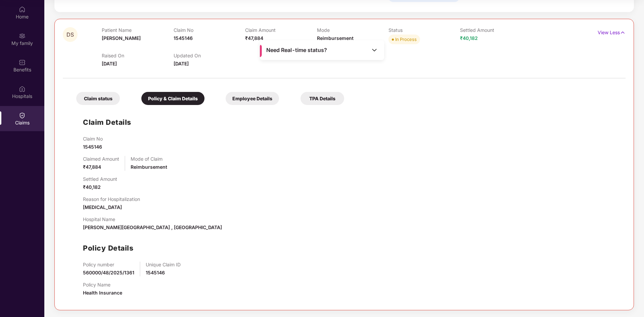 This screenshot has height=317, width=644. I want to click on p: Patient Name, so click(137, 30).